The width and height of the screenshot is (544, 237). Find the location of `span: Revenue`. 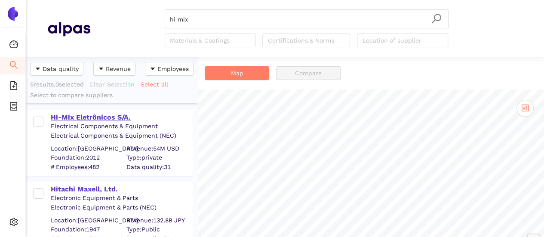

span: Revenue is located at coordinates (118, 69).